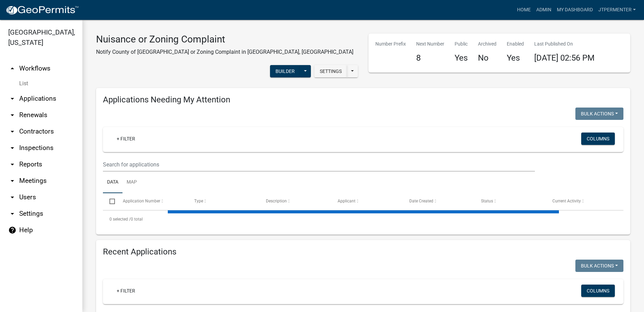  I want to click on a: Map, so click(132, 183).